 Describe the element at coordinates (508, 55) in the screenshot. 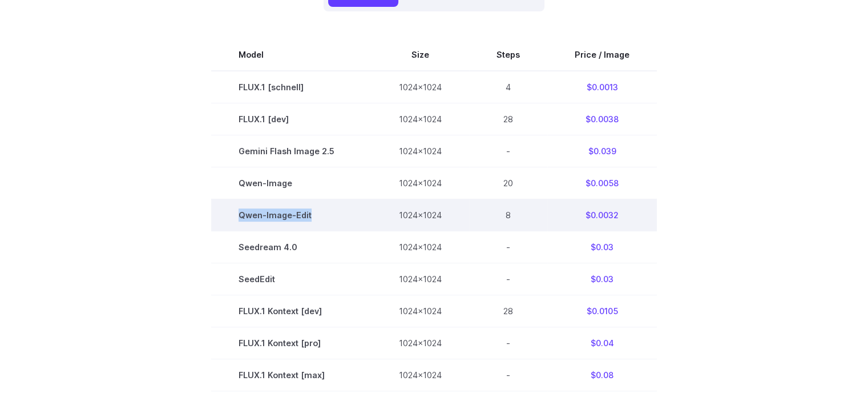

I see `th: Steps` at that location.